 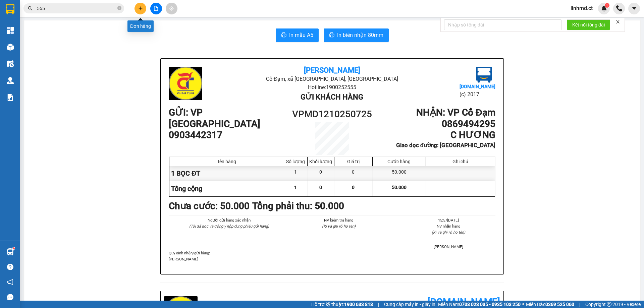 What do you see at coordinates (296, 174) in the screenshot?
I see `div: 1` at bounding box center [296, 174].